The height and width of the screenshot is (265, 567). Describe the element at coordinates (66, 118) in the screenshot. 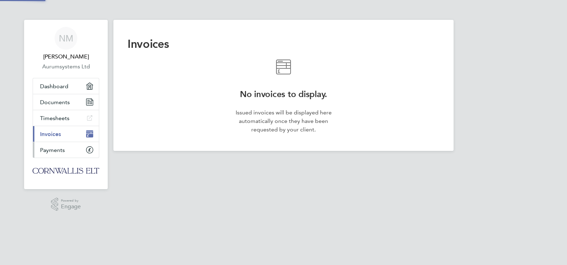

I see `a: Timesheets` at that location.